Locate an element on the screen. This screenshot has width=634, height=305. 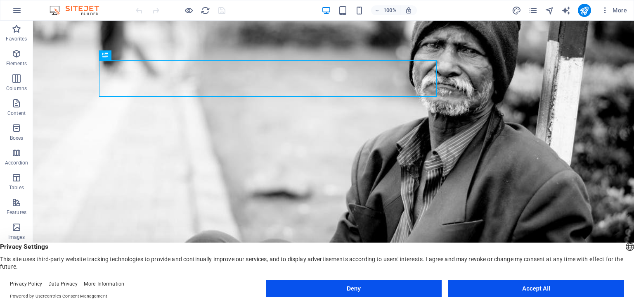
button: publish is located at coordinates (584, 10).